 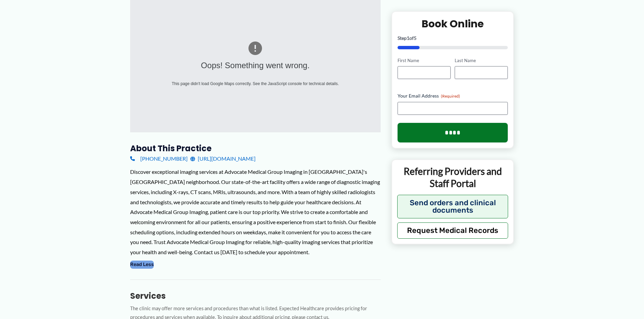 I want to click on label: Last Name, so click(x=481, y=60).